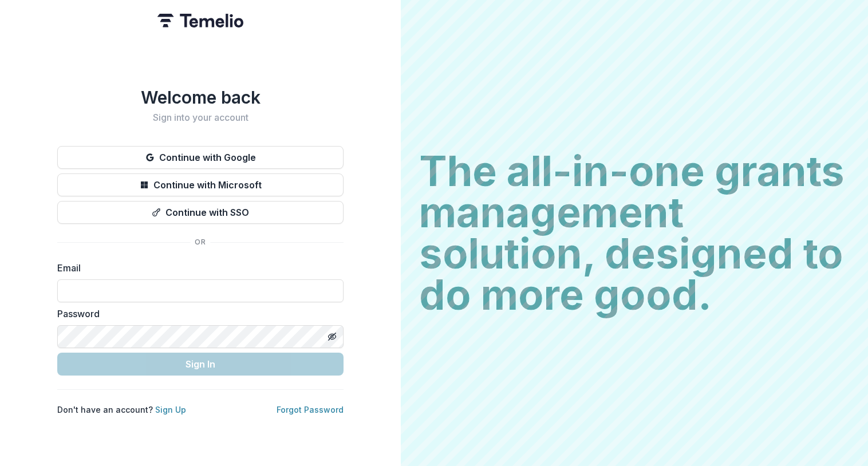 The width and height of the screenshot is (868, 466). What do you see at coordinates (201, 20) in the screenshot?
I see `img: Temelio` at bounding box center [201, 20].